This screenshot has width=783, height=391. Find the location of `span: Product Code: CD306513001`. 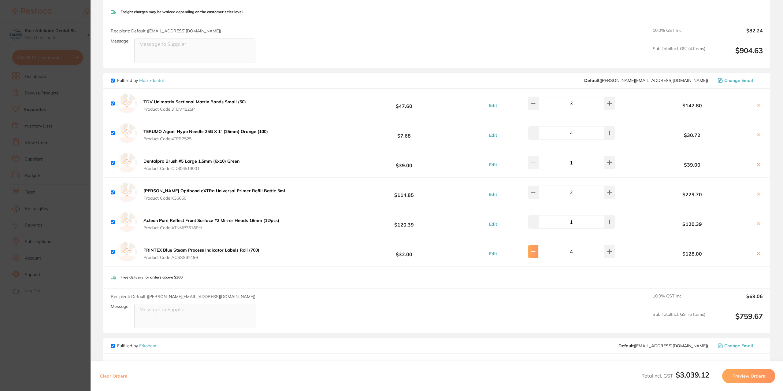

span: Product Code: CD306513001 is located at coordinates (192, 169).